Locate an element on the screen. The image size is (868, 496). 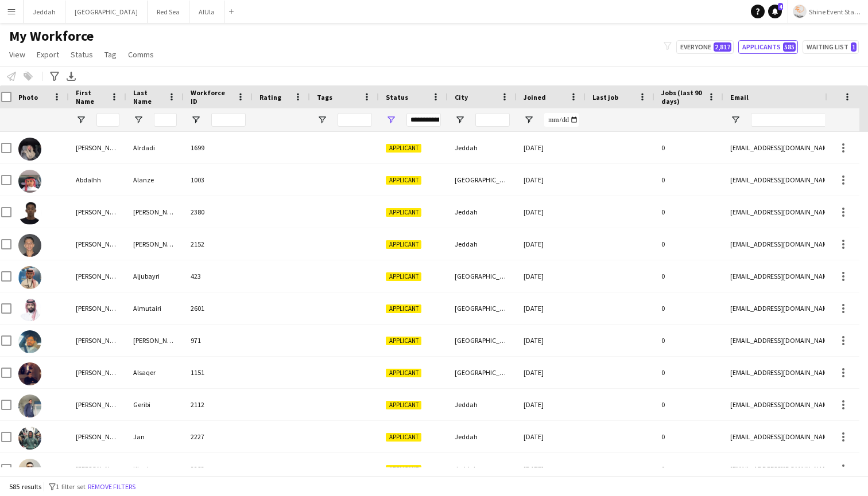
div: 971 is located at coordinates (218, 340).